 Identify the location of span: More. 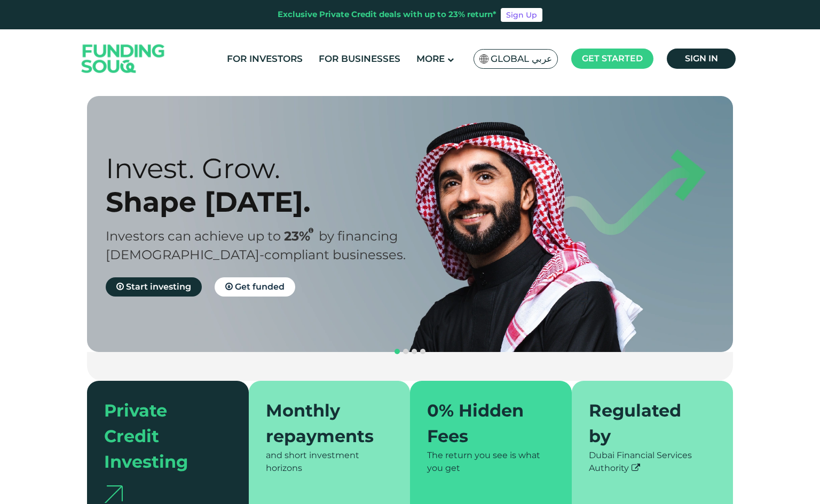
(430, 59).